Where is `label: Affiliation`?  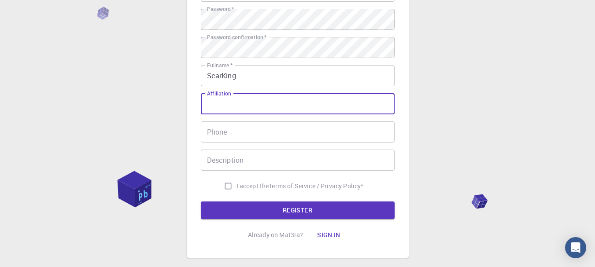
label: Affiliation is located at coordinates (219, 93).